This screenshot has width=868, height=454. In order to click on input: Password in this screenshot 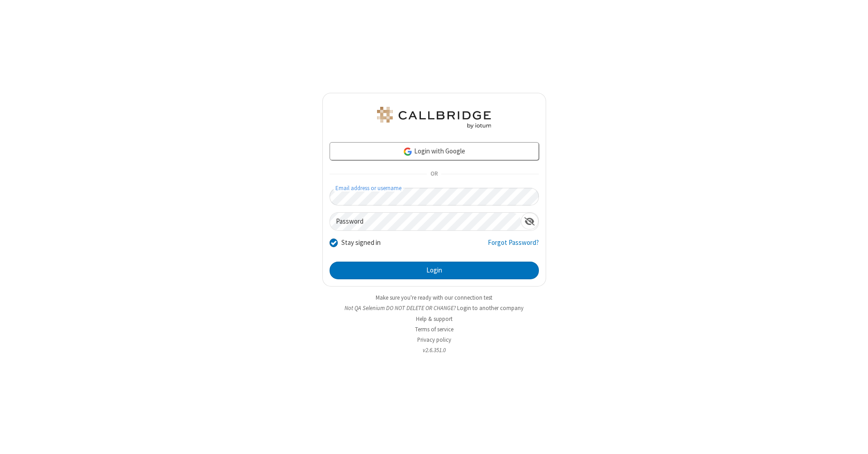, I will do `click(425, 221)`.